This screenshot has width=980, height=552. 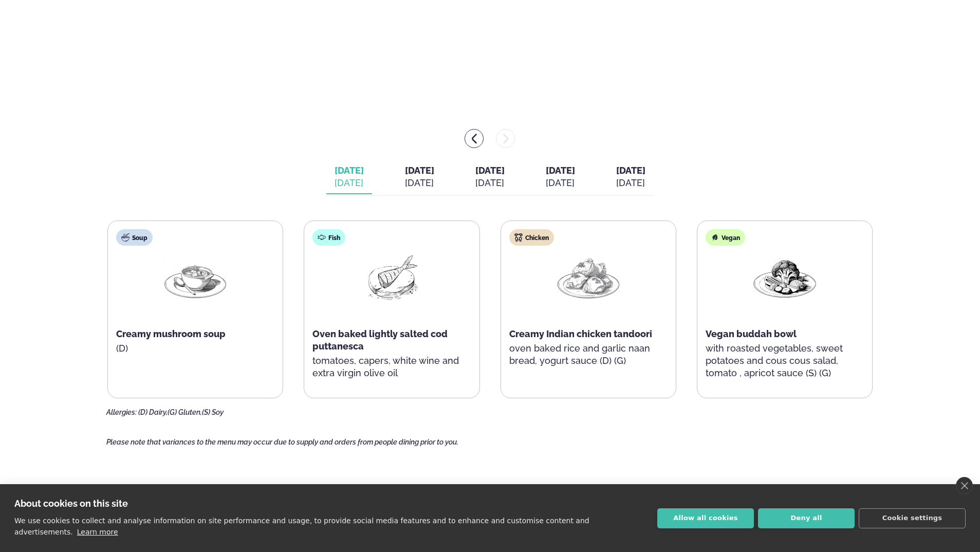 What do you see at coordinates (391, 278) in the screenshot?
I see `img: Fish.png` at bounding box center [391, 278].